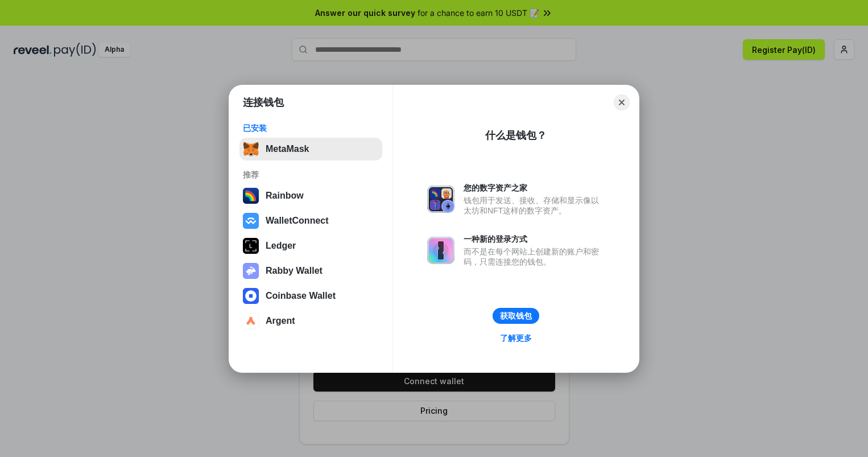 This screenshot has height=457, width=868. What do you see at coordinates (310, 149) in the screenshot?
I see `button: MetaMask` at bounding box center [310, 149].